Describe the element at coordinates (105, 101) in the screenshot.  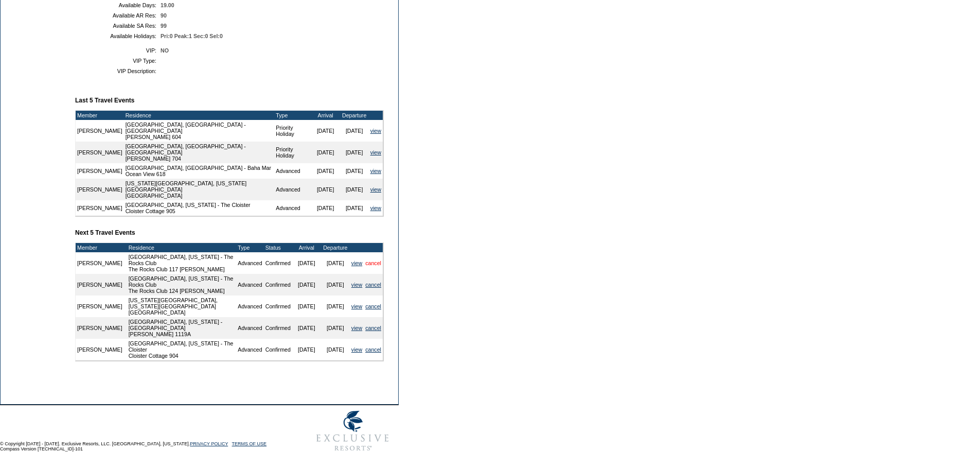
I see `b: Last 5 Travel Events` at that location.